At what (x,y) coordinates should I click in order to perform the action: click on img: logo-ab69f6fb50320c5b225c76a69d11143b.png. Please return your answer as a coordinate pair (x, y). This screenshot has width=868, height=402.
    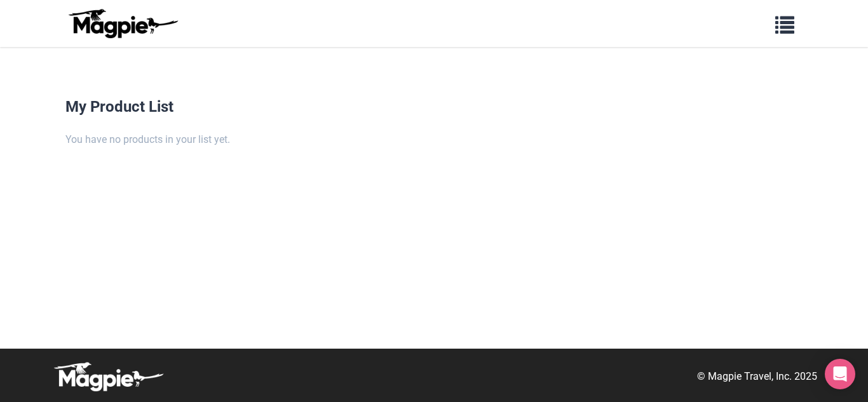
    Looking at the image, I should click on (123, 23).